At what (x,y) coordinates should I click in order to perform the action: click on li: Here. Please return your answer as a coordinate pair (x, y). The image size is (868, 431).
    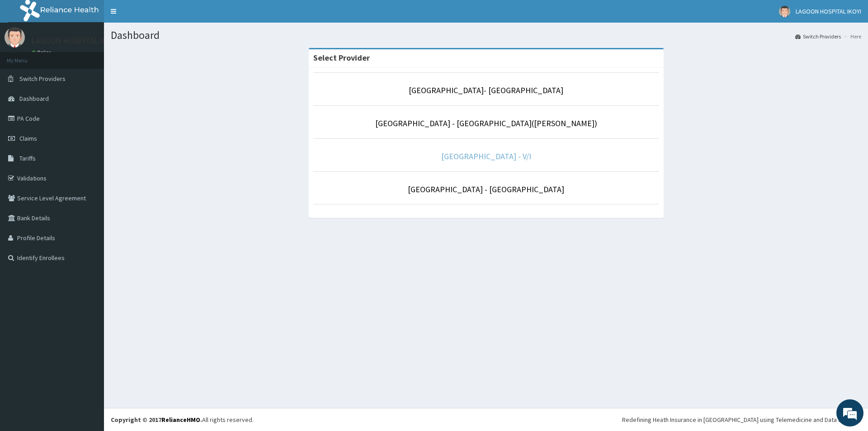
    Looking at the image, I should click on (851, 36).